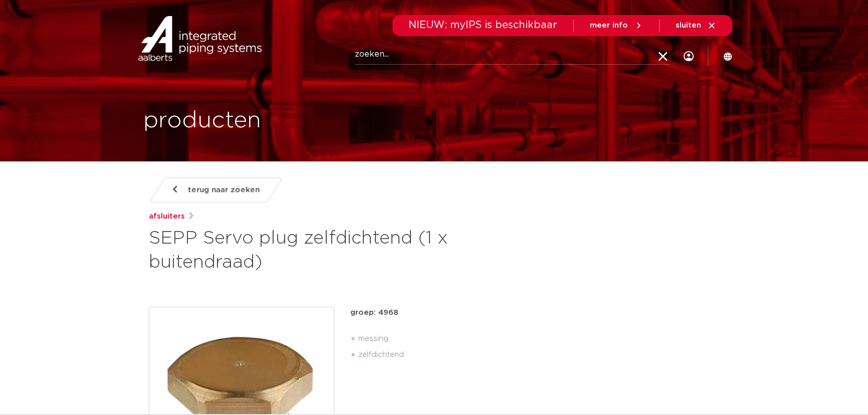  Describe the element at coordinates (337, 251) in the screenshot. I see `h1: SEPP Servo plug zelfdichtend (1 x buitendraad)` at that location.